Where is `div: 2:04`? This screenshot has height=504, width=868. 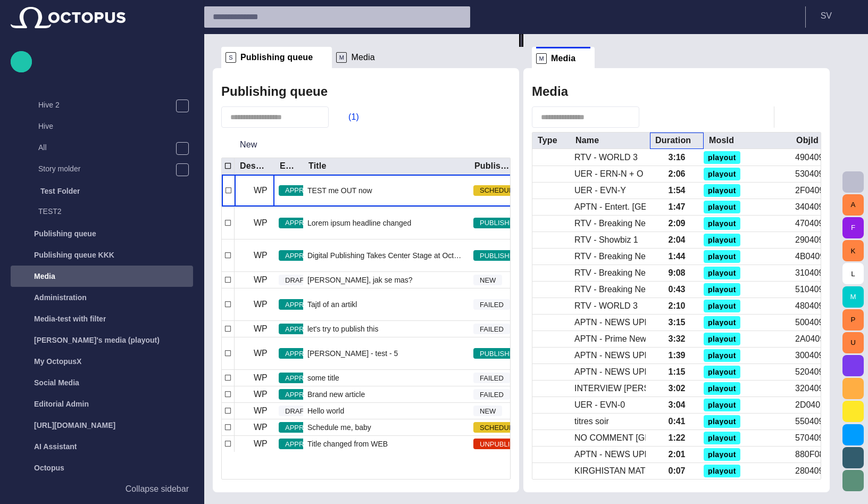
div: 2:04 is located at coordinates (676, 240).